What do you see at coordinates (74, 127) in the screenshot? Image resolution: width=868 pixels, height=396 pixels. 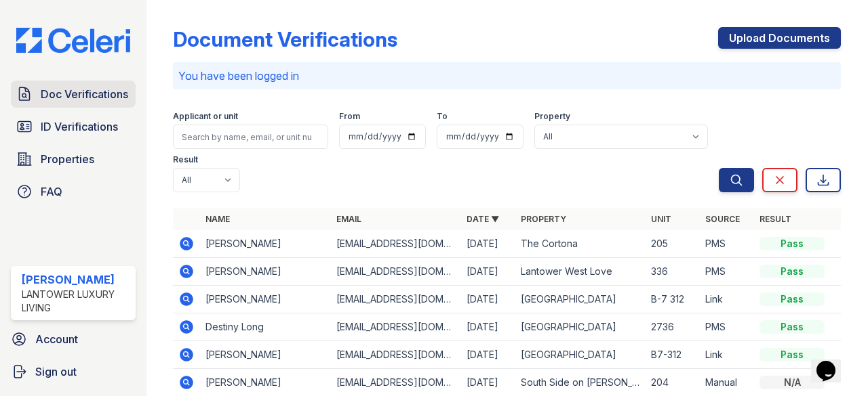 I see `a: ID Verifications` at bounding box center [74, 127].